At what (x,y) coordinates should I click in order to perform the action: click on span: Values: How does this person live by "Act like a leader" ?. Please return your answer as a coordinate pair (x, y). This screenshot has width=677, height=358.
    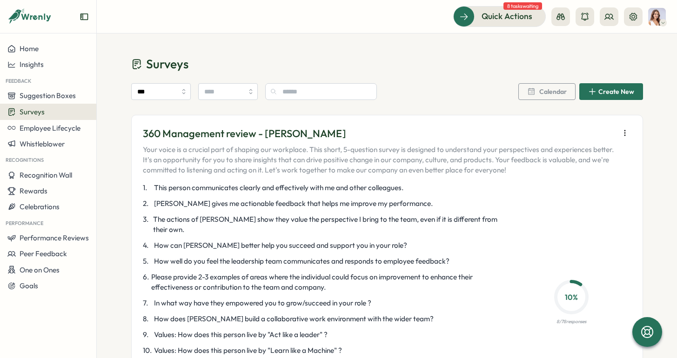
    Looking at the image, I should click on (241, 335).